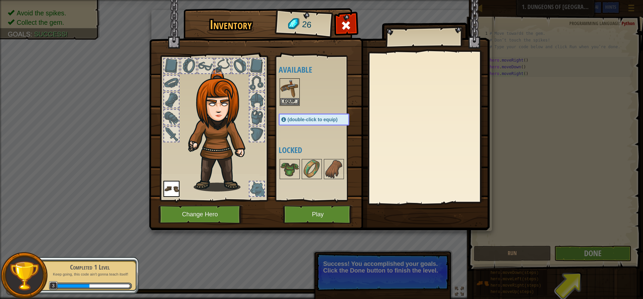 Image resolution: width=643 pixels, height=299 pixels. What do you see at coordinates (201, 214) in the screenshot?
I see `button: Change Hero` at bounding box center [201, 214].